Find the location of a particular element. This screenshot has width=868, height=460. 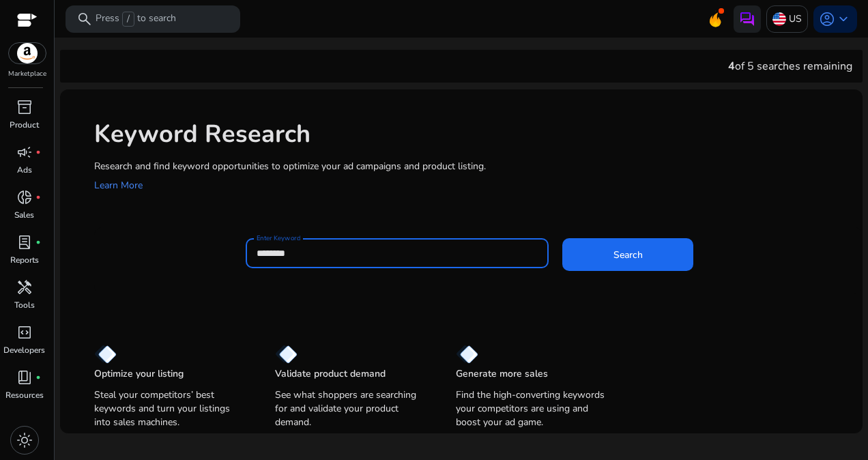

p: Press to search is located at coordinates (136, 19).